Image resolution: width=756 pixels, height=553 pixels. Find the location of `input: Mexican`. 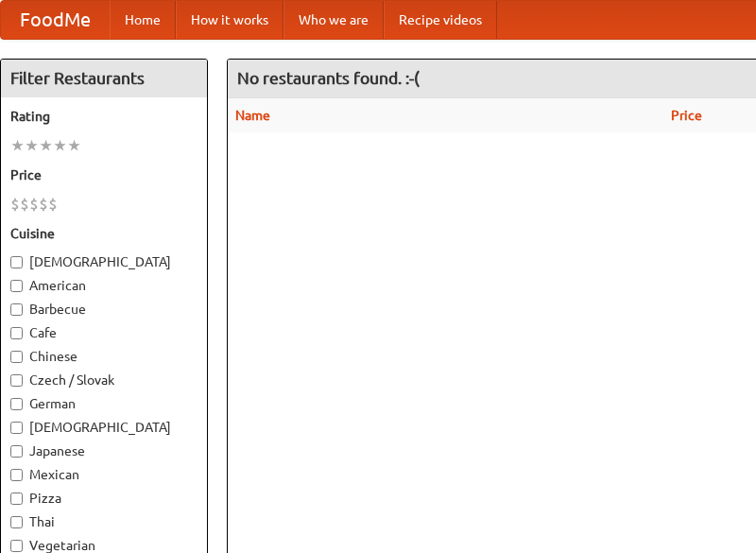

input: Mexican is located at coordinates (16, 475).